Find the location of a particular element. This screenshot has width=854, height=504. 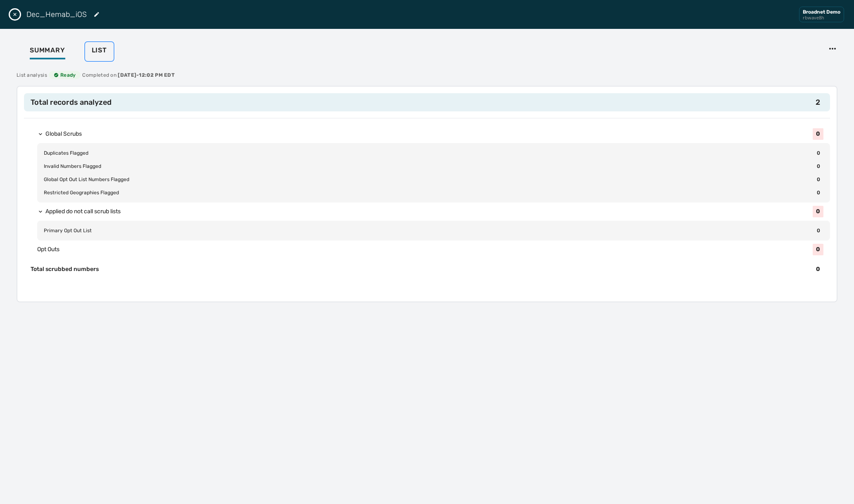

span: Restricted Geographies Flagged is located at coordinates (81, 193).